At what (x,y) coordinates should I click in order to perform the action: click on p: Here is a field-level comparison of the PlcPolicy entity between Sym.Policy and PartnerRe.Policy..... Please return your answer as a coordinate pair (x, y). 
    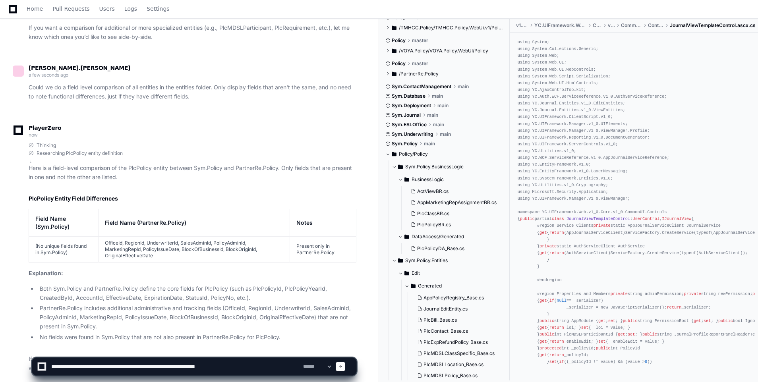
    Looking at the image, I should click on (192, 173).